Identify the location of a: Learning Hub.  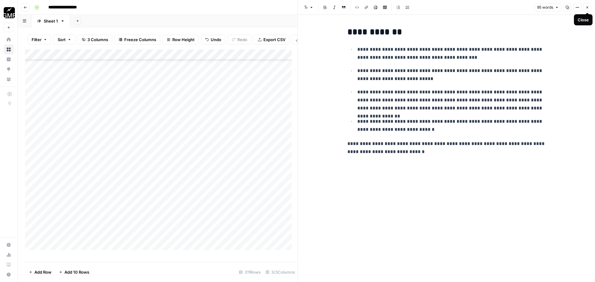
(9, 265).